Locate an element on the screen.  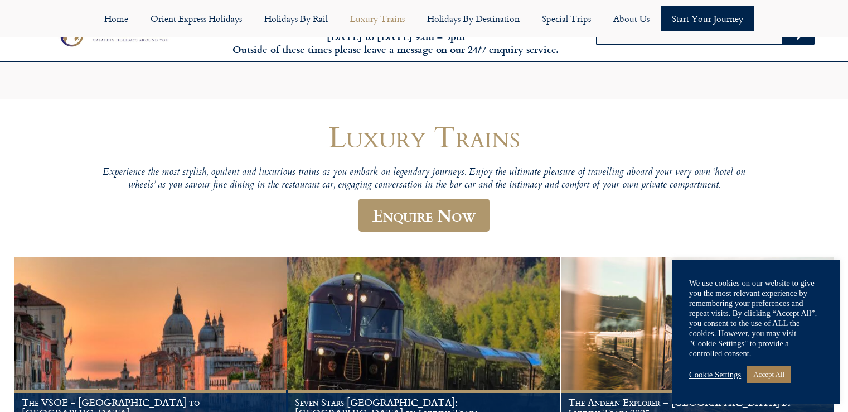
a: Special Trips is located at coordinates (567, 18).